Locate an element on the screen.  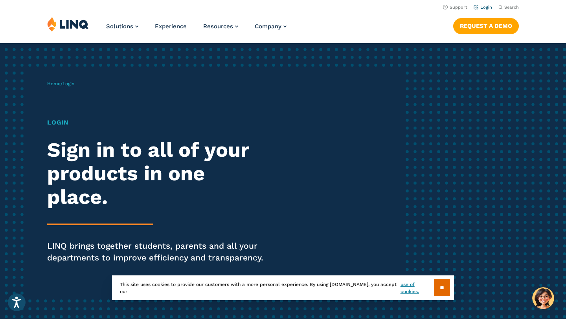
span: Resources is located at coordinates (218, 26).